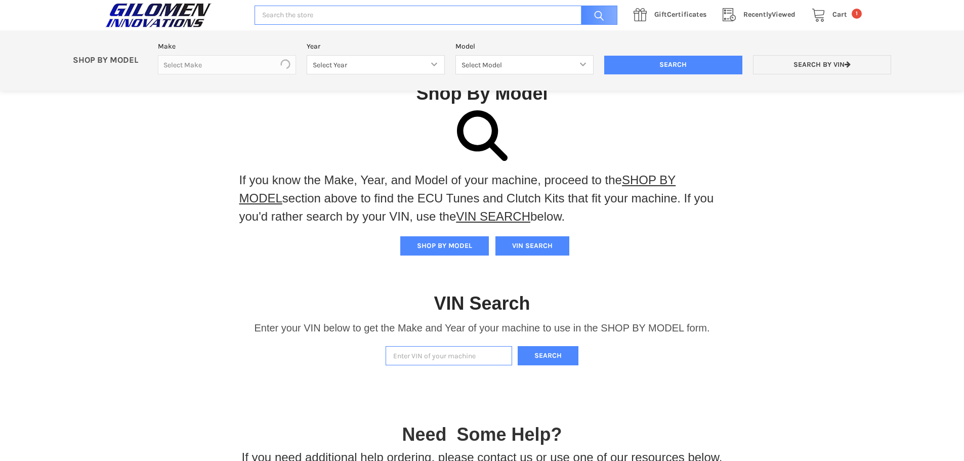 The height and width of the screenshot is (461, 964). What do you see at coordinates (761, 15) in the screenshot?
I see `a: RecentlyViewed` at bounding box center [761, 15].